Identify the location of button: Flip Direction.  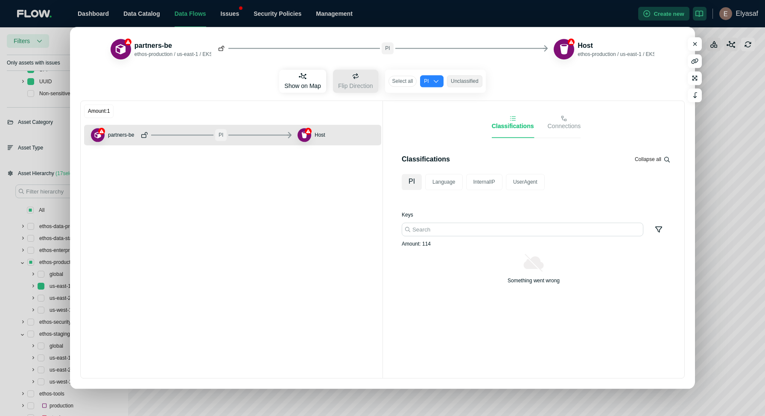
(356, 81).